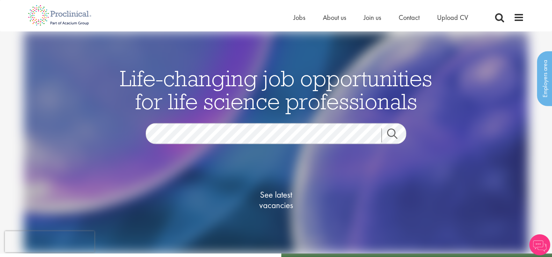 The image size is (552, 257). I want to click on span: See latest vacancies, so click(276, 200).